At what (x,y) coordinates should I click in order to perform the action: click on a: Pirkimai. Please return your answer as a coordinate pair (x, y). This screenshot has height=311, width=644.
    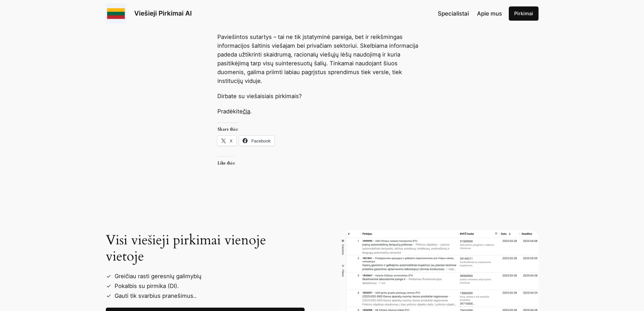
    Looking at the image, I should click on (524, 13).